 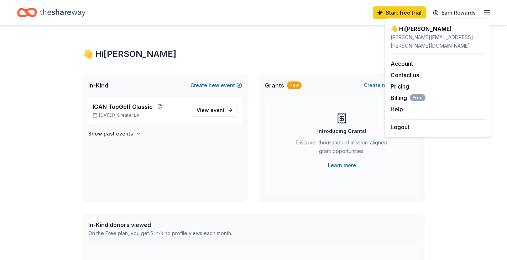 What do you see at coordinates (210, 110) in the screenshot?
I see `span: View` at bounding box center [210, 110].